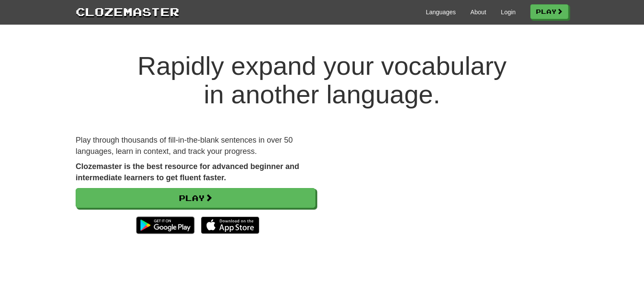  What do you see at coordinates (230, 225) in the screenshot?
I see `img: Download_on_the_App_Store_Badge_US-UK_135x40-25178aeef6eb6b83b96f5f2d004eda3bffbb37122de64afbaef7...` at bounding box center [230, 225].